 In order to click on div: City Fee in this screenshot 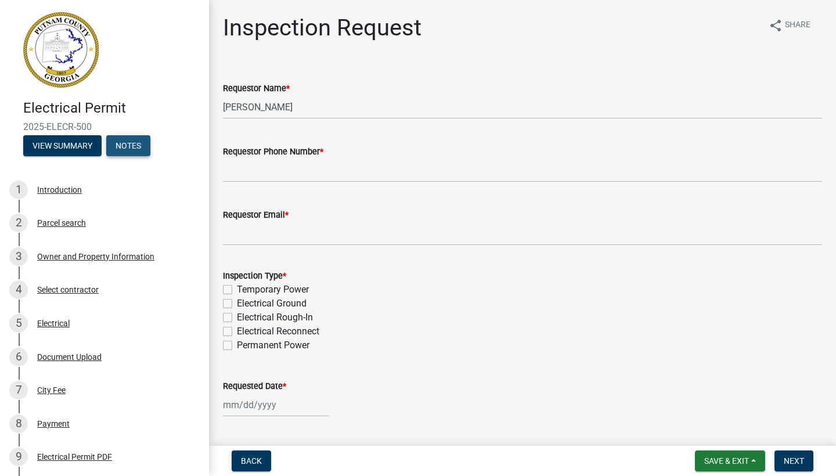, I will do `click(51, 390)`.